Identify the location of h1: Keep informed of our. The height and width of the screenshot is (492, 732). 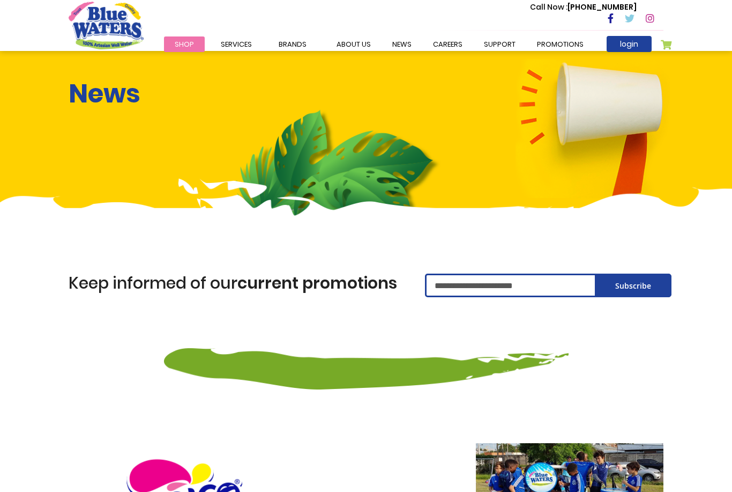
(239, 283).